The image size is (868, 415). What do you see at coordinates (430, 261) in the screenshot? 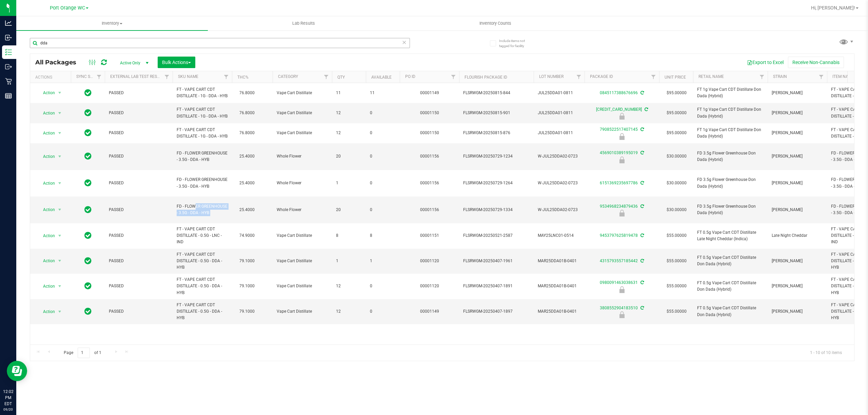
I see `a: 00001120` at bounding box center [430, 261].